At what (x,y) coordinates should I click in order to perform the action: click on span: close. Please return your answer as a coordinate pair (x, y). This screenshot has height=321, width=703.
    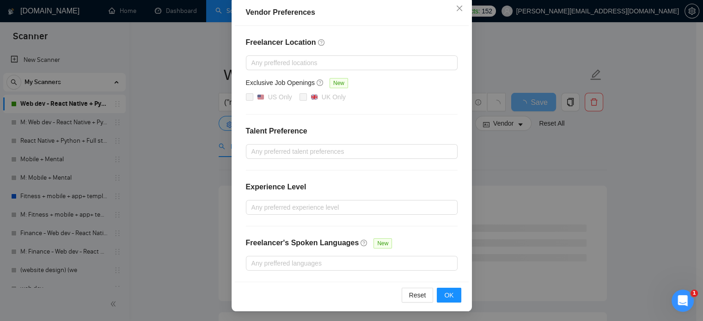
    Looking at the image, I should click on (459, 8).